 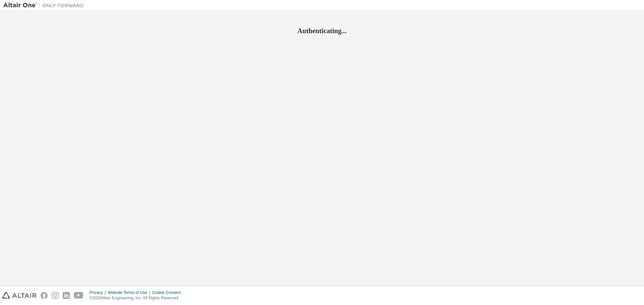 What do you see at coordinates (137, 298) in the screenshot?
I see `p: © 2025 Altair Engineering, Inc. All Rights Reserved.` at bounding box center [137, 298].